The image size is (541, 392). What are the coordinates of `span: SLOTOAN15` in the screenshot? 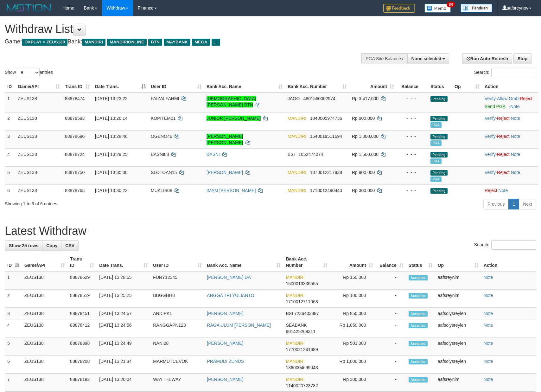 It's located at (164, 172).